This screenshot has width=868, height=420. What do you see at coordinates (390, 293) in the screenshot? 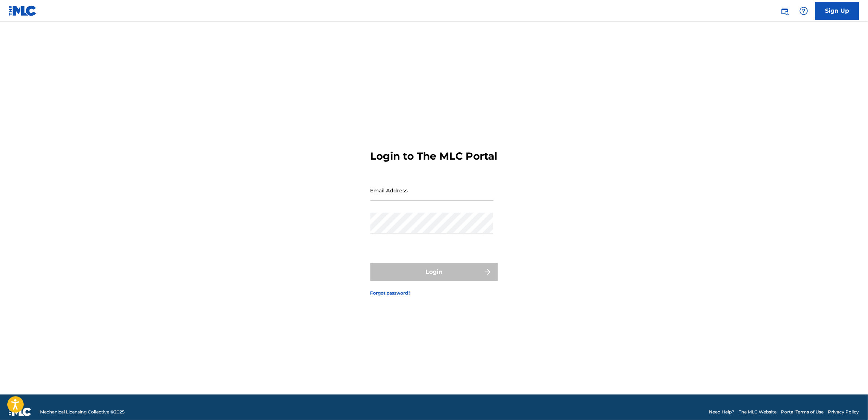
I see `a: Forgot password?` at bounding box center [390, 293].